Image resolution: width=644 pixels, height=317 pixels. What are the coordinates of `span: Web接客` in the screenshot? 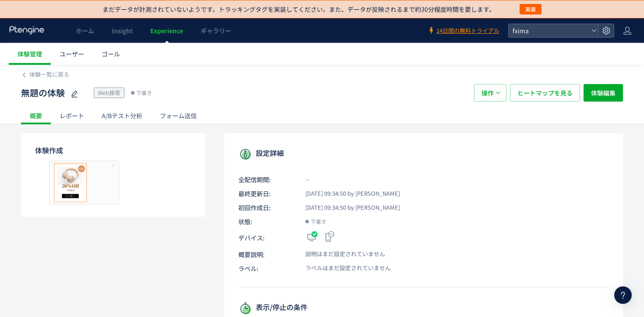 It's located at (109, 92).